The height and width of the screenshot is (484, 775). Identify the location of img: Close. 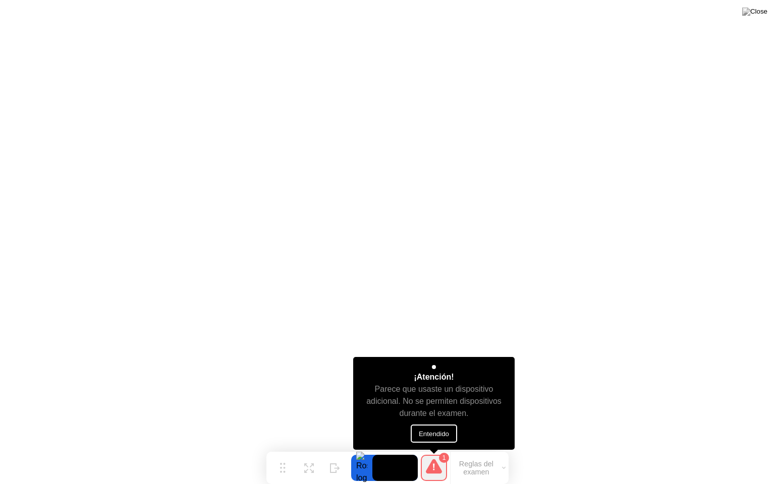
(755, 12).